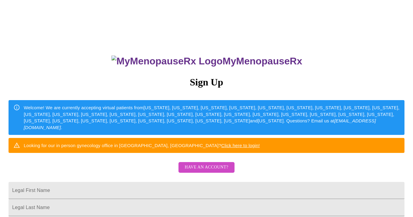  What do you see at coordinates (207, 82) in the screenshot?
I see `h3: Sign Up` at bounding box center [207, 82].